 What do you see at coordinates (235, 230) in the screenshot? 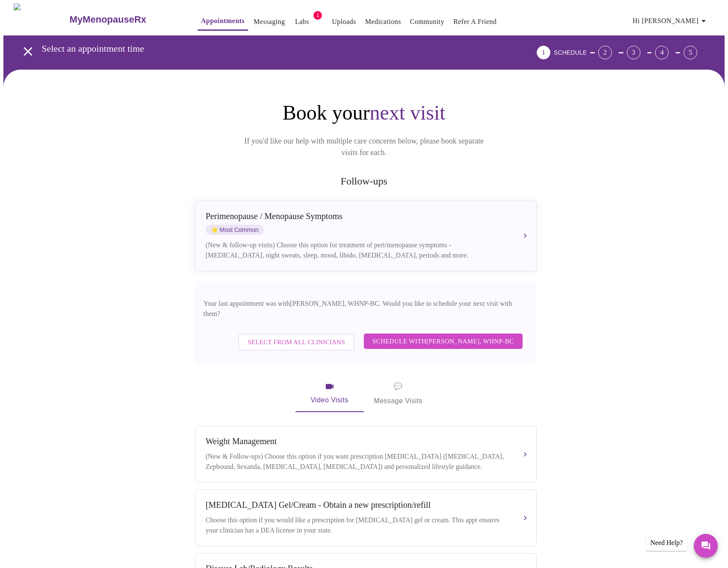
I see `span: Most Common` at bounding box center [235, 230].